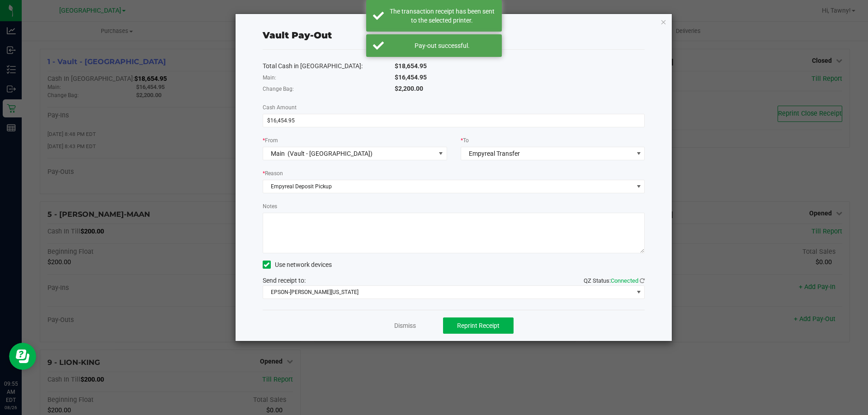  I want to click on button: Reprint Receipt, so click(478, 325).